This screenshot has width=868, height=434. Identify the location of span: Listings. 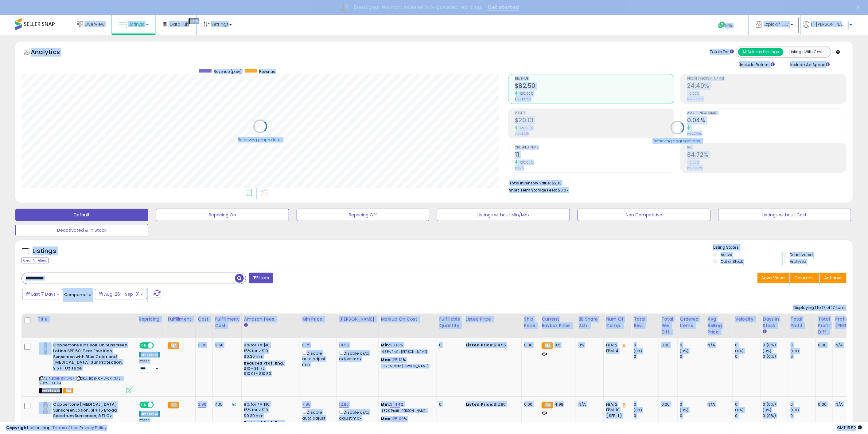
(136, 24).